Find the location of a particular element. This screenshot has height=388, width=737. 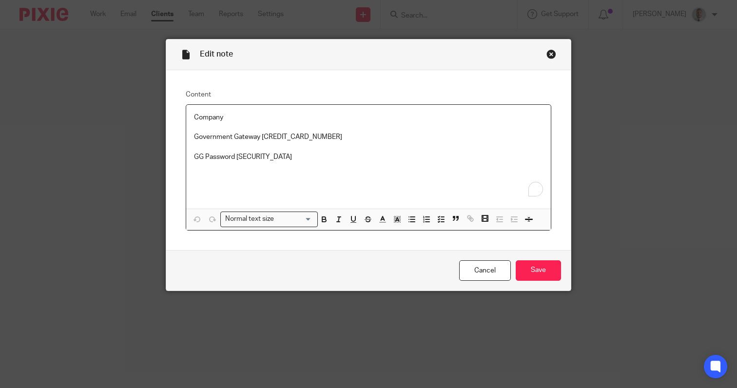

p: Company is located at coordinates (368, 117).